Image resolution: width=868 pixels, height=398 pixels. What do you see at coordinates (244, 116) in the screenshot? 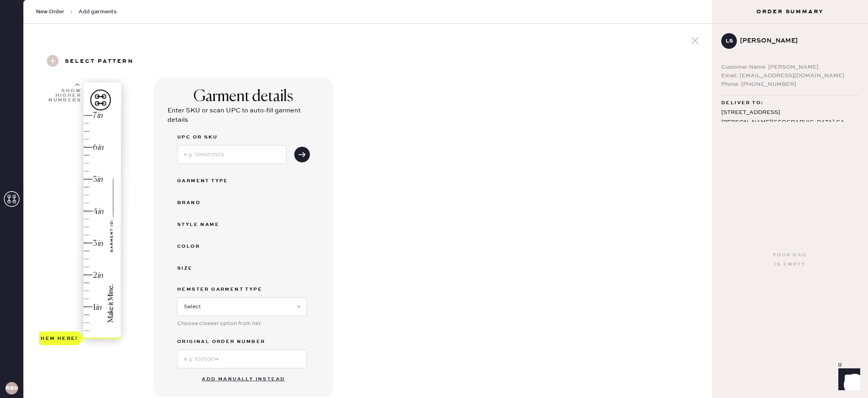
I see `div: Enter SKU or scan UPC to auto-fill garment details` at bounding box center [244, 116].